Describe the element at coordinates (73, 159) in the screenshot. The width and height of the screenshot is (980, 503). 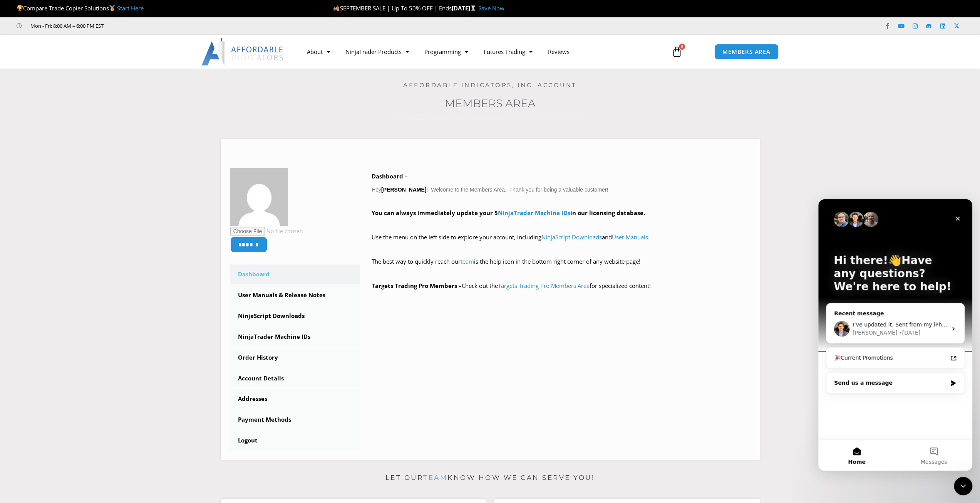
I see `div: 🎉Current Promotions` at that location.